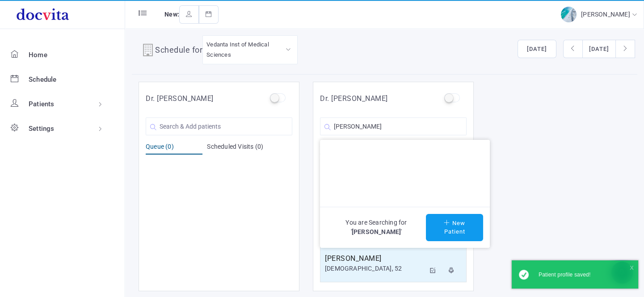 The height and width of the screenshot is (297, 644). I want to click on span: You are Searching for ' ', so click(376, 228).